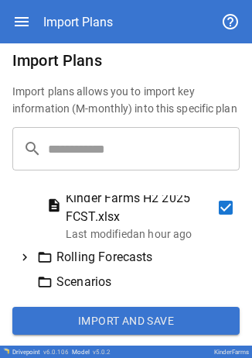 The height and width of the screenshot is (358, 252). What do you see at coordinates (126, 320) in the screenshot?
I see `button: Import and Save` at bounding box center [126, 320].